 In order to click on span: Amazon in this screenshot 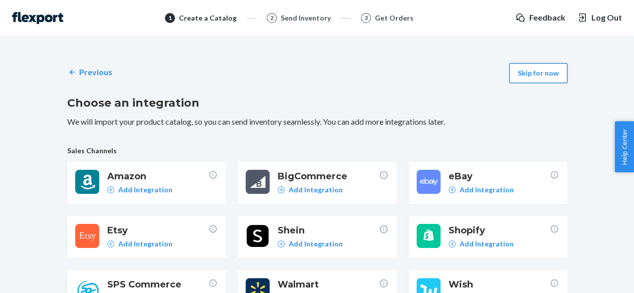, I will do `click(158, 176)`.